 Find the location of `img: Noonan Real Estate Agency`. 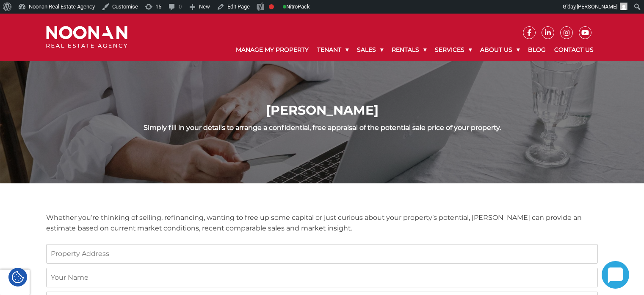

img: Noonan Real Estate Agency is located at coordinates (87, 37).